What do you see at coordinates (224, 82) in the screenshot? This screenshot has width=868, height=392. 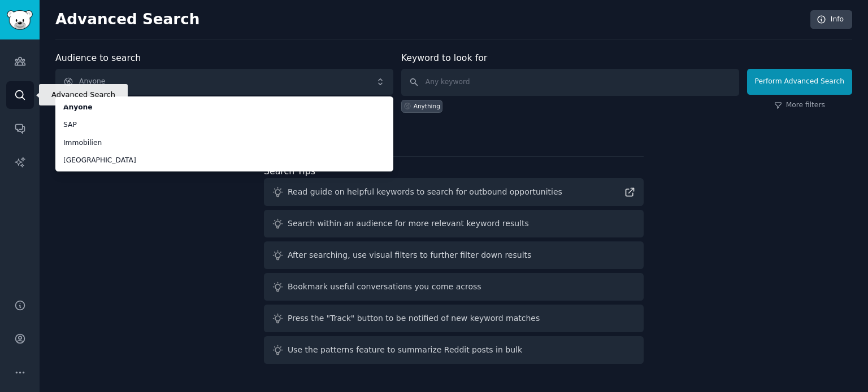 I see `button: Anyone` at bounding box center [224, 82].